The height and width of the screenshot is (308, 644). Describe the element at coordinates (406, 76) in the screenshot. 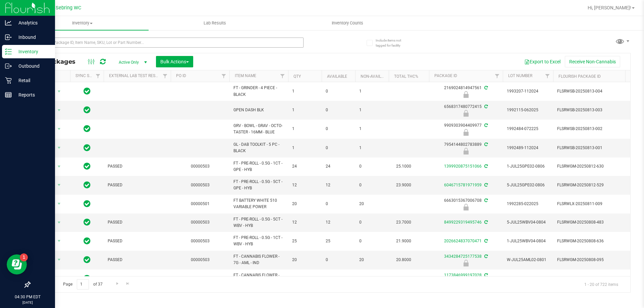

I see `a: Total THC%` at that location.